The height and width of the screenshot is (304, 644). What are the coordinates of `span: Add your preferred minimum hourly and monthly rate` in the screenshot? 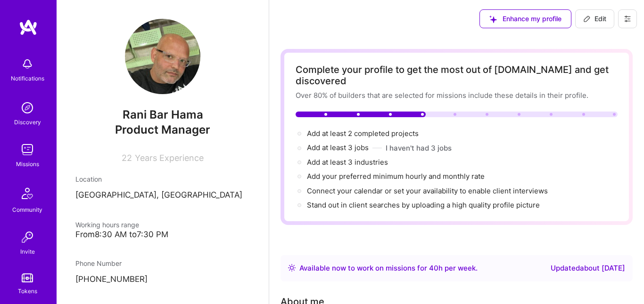 It's located at (395, 176).